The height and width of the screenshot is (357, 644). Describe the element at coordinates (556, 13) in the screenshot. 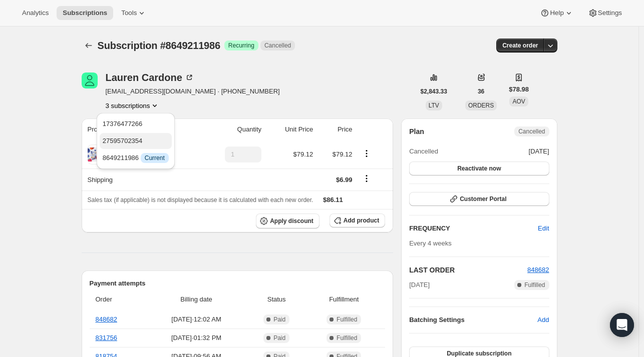

I see `button: Help` at that location.